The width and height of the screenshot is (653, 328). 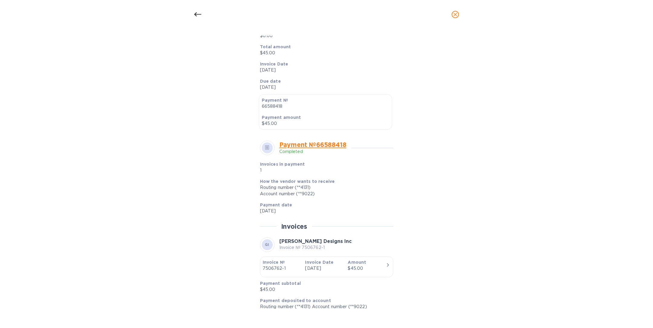 What do you see at coordinates (275, 47) in the screenshot?
I see `b: Total amount` at bounding box center [275, 47].